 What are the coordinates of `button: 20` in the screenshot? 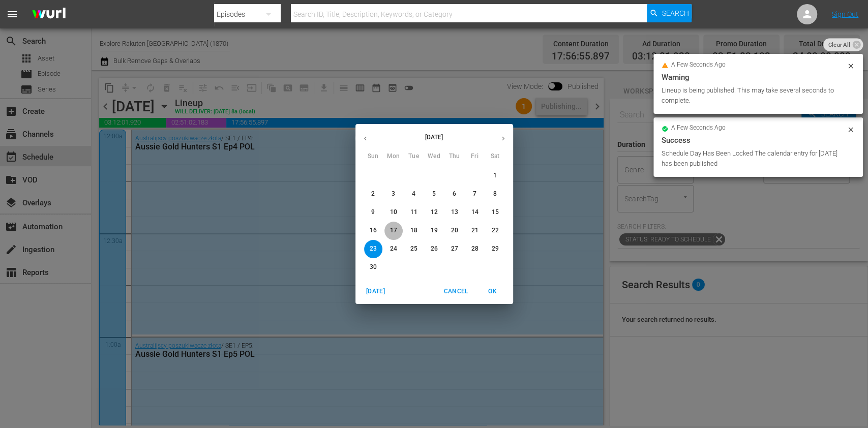 It's located at (455, 231).